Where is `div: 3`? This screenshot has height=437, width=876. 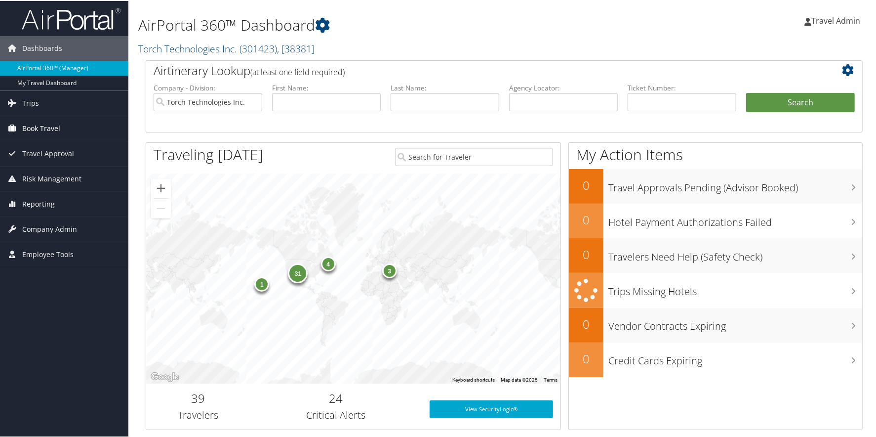
div: 3 is located at coordinates (390, 269).